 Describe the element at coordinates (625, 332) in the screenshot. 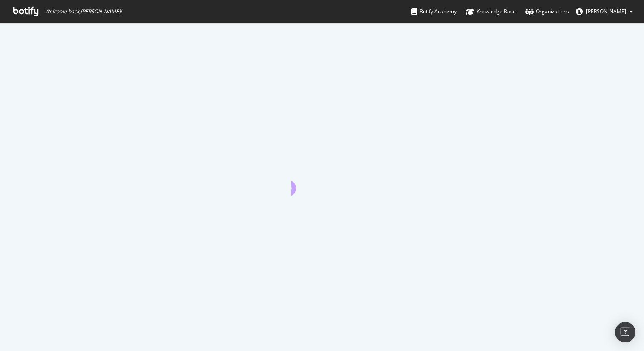

I see `div: Open Intercom Messenger` at that location.